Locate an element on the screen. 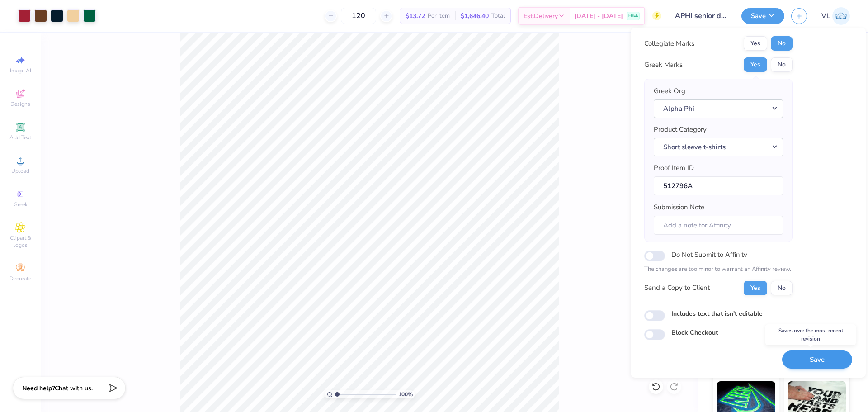 The height and width of the screenshot is (412, 868). span: $1,646.40 is located at coordinates (475, 16).